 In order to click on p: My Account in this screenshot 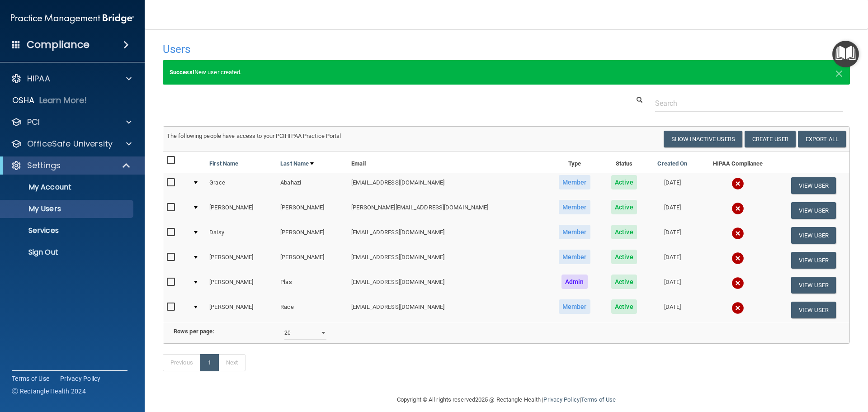, I will do `click(67, 187)`.